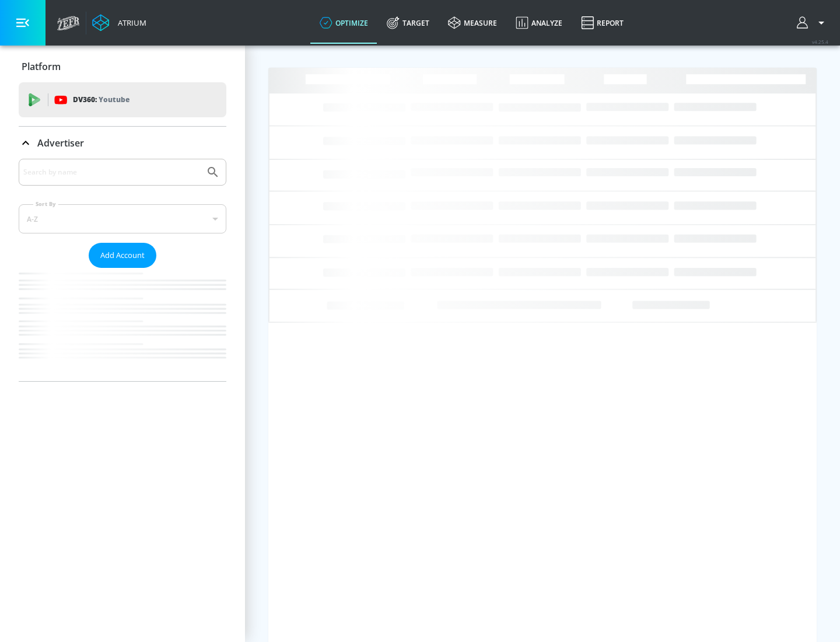 The height and width of the screenshot is (642, 840). What do you see at coordinates (123, 255) in the screenshot?
I see `button: Add Account` at bounding box center [123, 255].